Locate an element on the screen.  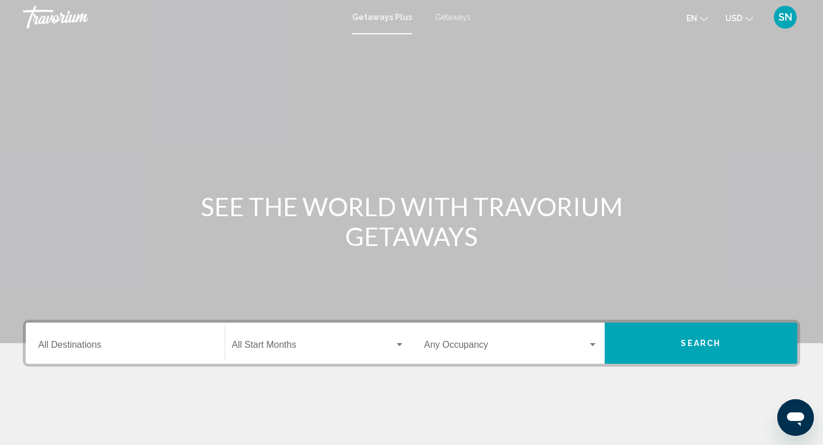
div: Search widget is located at coordinates (411, 343).